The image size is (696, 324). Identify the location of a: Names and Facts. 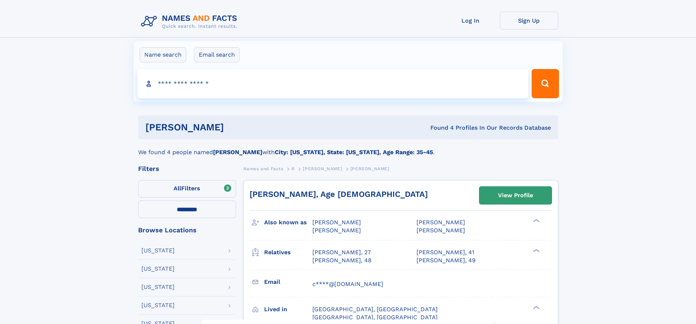
(263, 168).